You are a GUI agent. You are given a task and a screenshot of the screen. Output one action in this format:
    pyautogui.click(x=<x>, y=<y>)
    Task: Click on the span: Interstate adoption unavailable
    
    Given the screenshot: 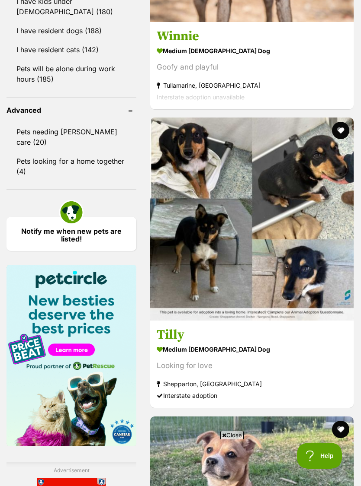 What is the action you would take?
    pyautogui.click(x=200, y=97)
    